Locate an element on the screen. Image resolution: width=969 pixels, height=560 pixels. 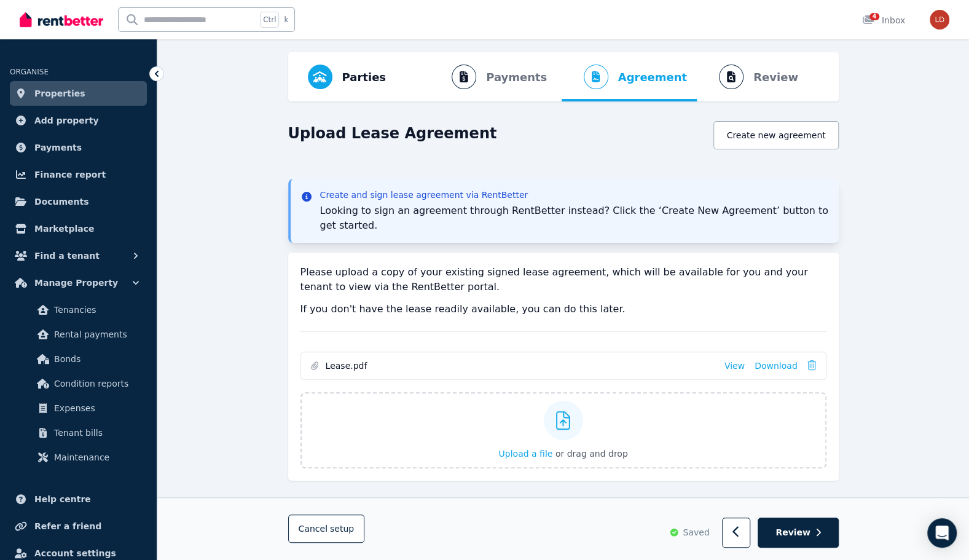
a: Maintenance is located at coordinates (78, 457).